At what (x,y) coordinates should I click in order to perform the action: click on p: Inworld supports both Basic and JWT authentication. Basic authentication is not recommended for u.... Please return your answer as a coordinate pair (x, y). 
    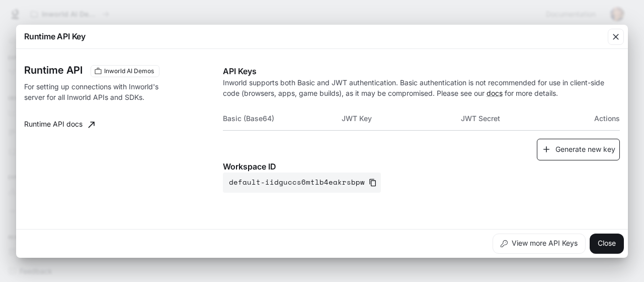
    Looking at the image, I should click on (422, 88).